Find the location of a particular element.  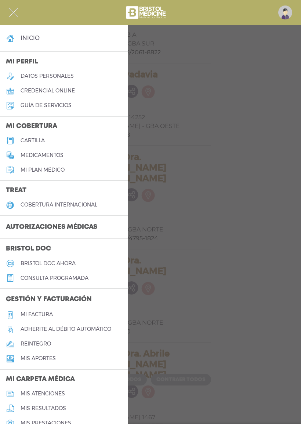

h5: Mi plan médico is located at coordinates (43, 170).